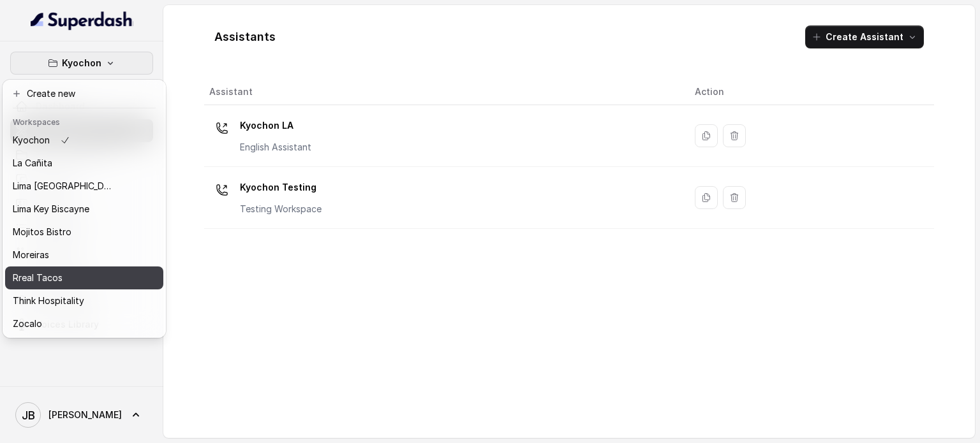 This screenshot has height=443, width=980. Describe the element at coordinates (48, 301) in the screenshot. I see `p: Think Hospitality` at that location.